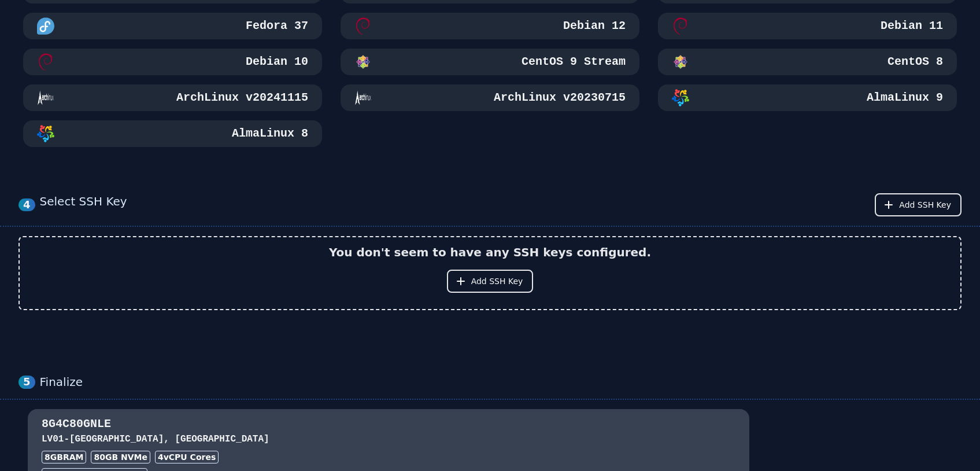 The width and height of the screenshot is (980, 471). I want to click on button: CentOS 8CentOS 8, so click(807, 62).